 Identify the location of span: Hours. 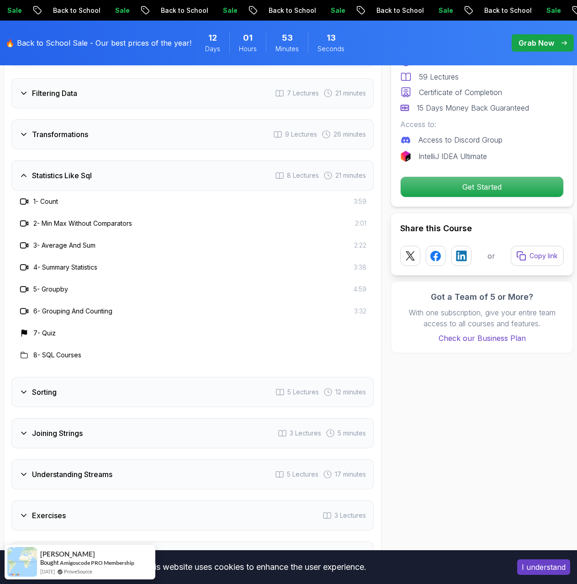
(248, 49).